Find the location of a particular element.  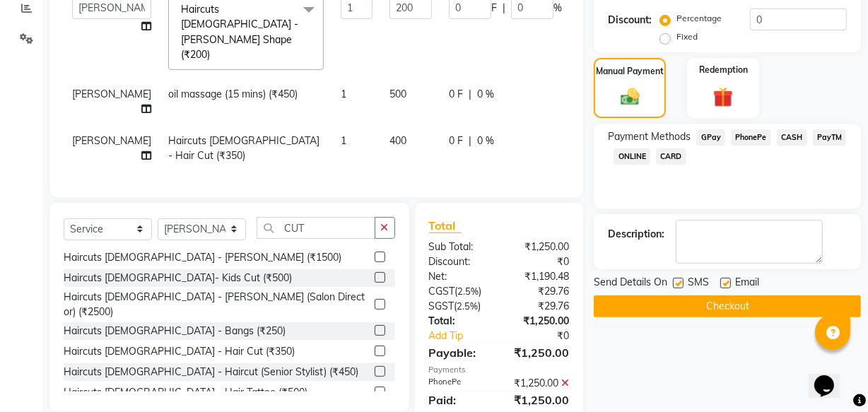

div: Paid: is located at coordinates (459, 400).